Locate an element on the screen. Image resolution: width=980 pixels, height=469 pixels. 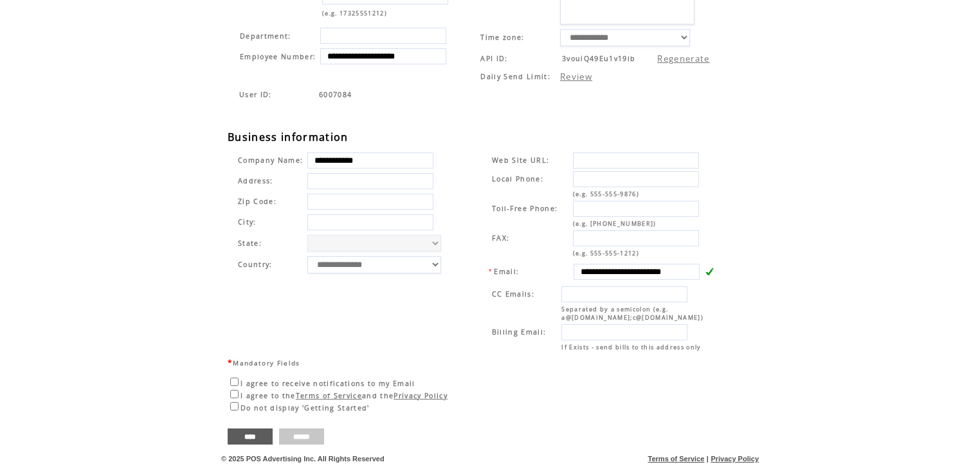
span: If Exists - send bills to this address only is located at coordinates (631, 347).